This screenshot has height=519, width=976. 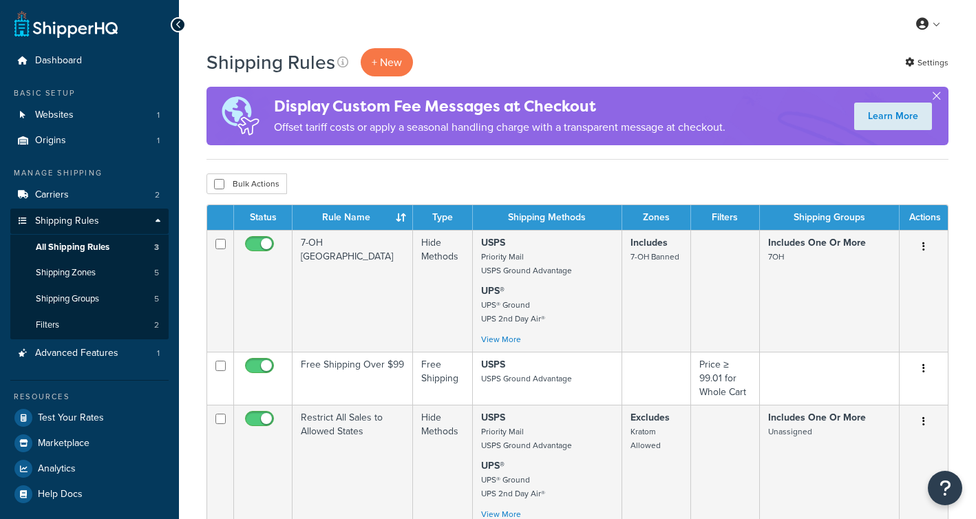 I want to click on small: USPS Ground Advantage, so click(x=527, y=379).